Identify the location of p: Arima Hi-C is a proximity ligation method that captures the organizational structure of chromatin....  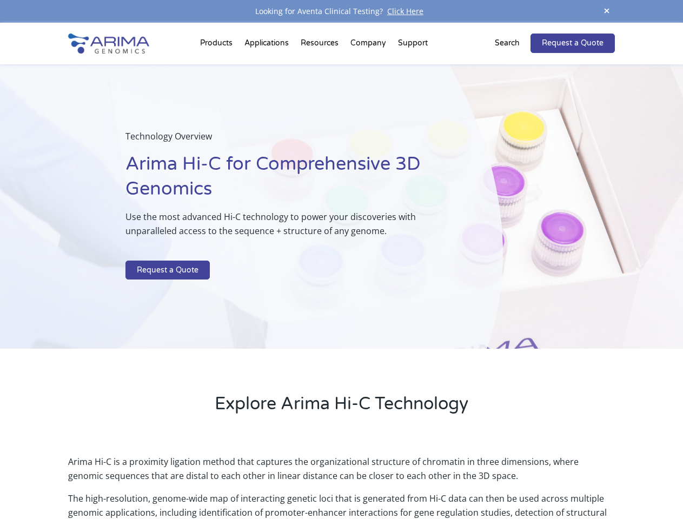
(341, 473).